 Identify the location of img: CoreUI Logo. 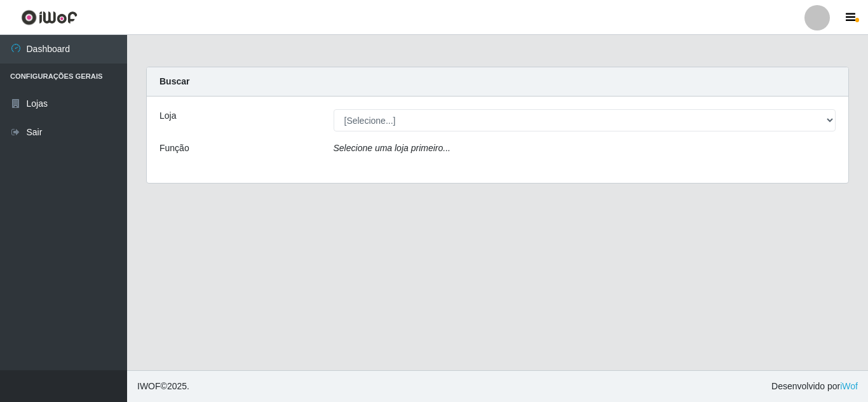
(49, 17).